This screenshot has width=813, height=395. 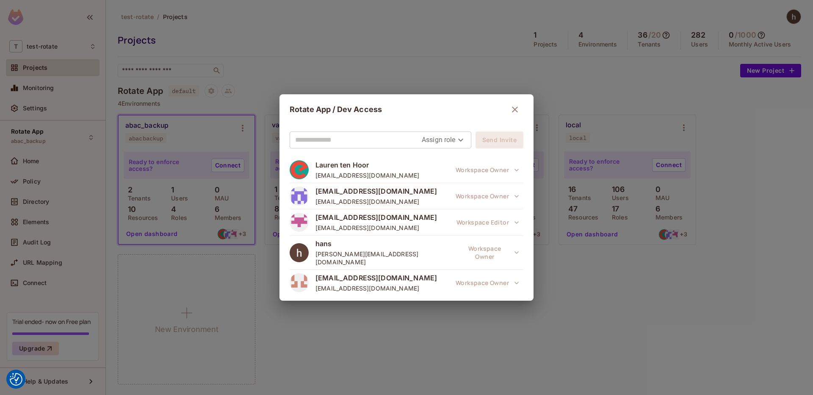 I want to click on span: hans, so click(x=386, y=244).